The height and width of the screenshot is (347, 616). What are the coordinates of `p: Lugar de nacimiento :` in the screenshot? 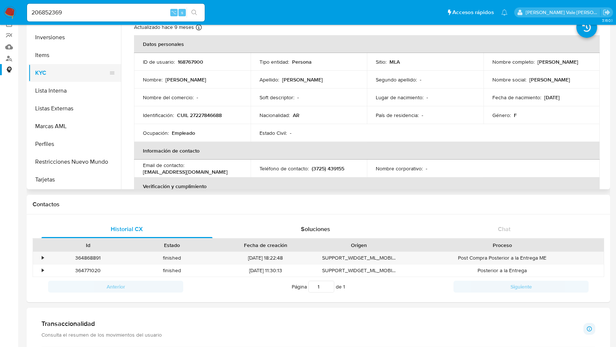 It's located at (400, 97).